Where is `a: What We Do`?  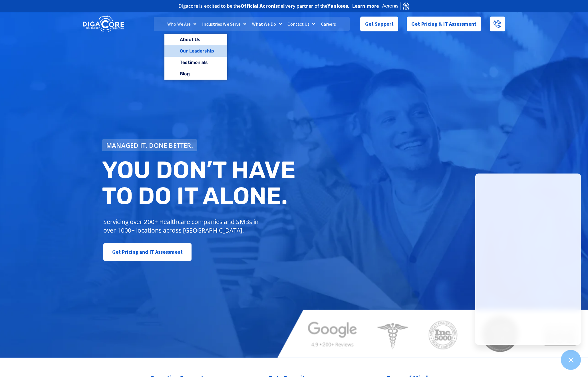
a: What We Do is located at coordinates (267, 24).